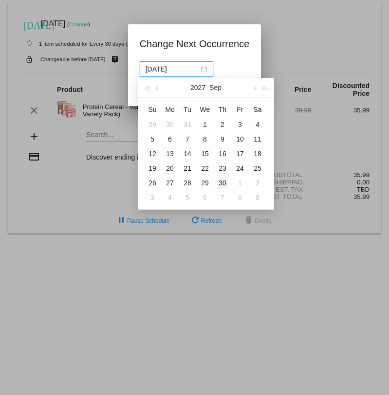 This screenshot has width=389, height=395. What do you see at coordinates (152, 168) in the screenshot?
I see `td: 9/19/2027` at bounding box center [152, 168].